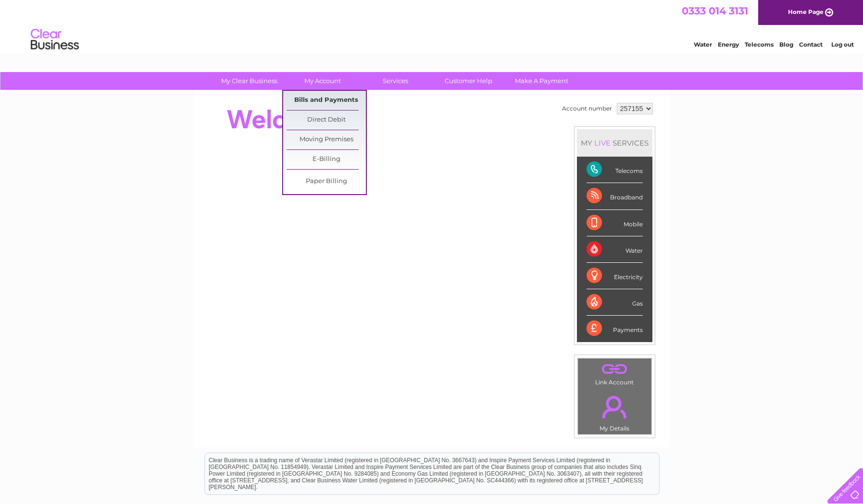 The image size is (863, 504). What do you see at coordinates (615, 196) in the screenshot?
I see `div: Broadband` at bounding box center [615, 196].